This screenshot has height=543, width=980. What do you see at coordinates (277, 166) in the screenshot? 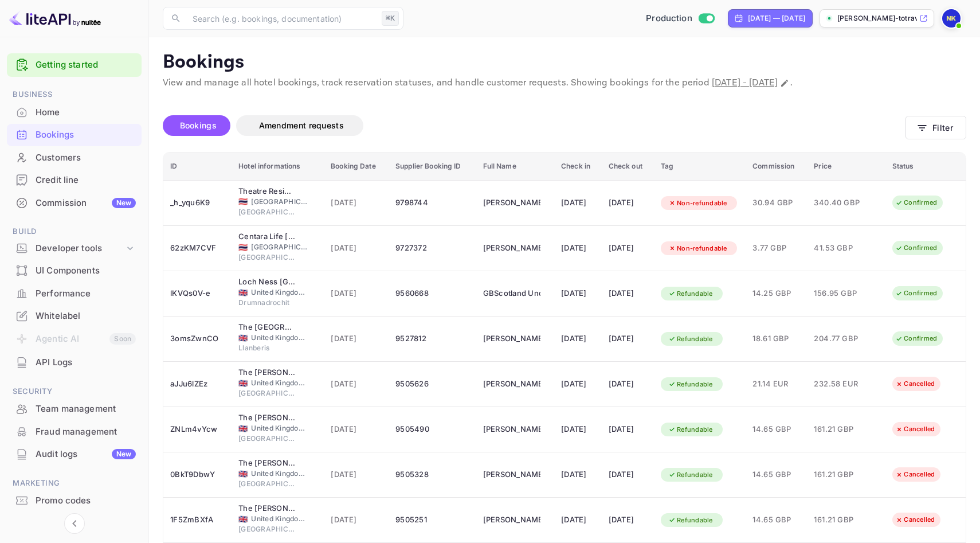
I see `th: Hotel informations` at bounding box center [277, 166].